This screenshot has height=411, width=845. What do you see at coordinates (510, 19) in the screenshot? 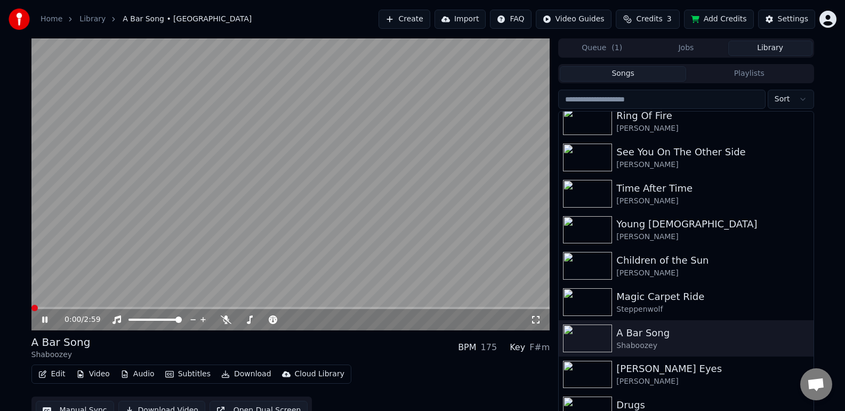
I see `button: FAQ` at bounding box center [510, 19].